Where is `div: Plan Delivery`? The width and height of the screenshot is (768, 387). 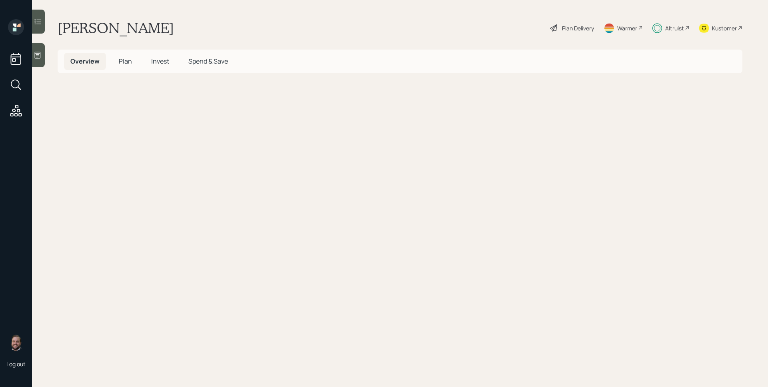
div: Plan Delivery is located at coordinates (578, 28).